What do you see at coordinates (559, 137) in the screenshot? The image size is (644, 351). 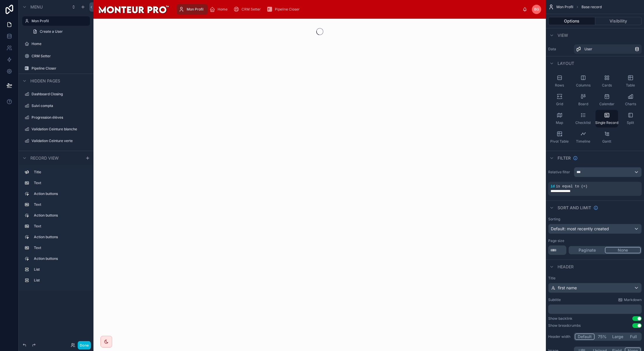 I see `button: Pivot Table` at bounding box center [559, 137].